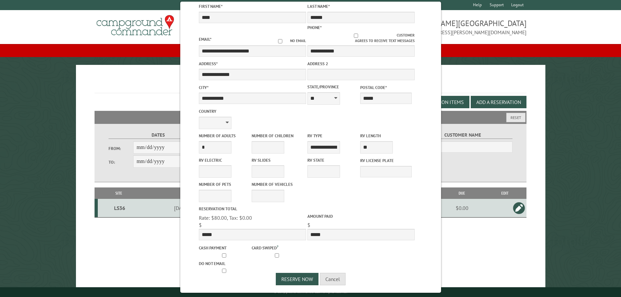 This screenshot has height=297, width=621. Describe the element at coordinates (311, 84) in the screenshot. I see `h1: Reservations` at that location.